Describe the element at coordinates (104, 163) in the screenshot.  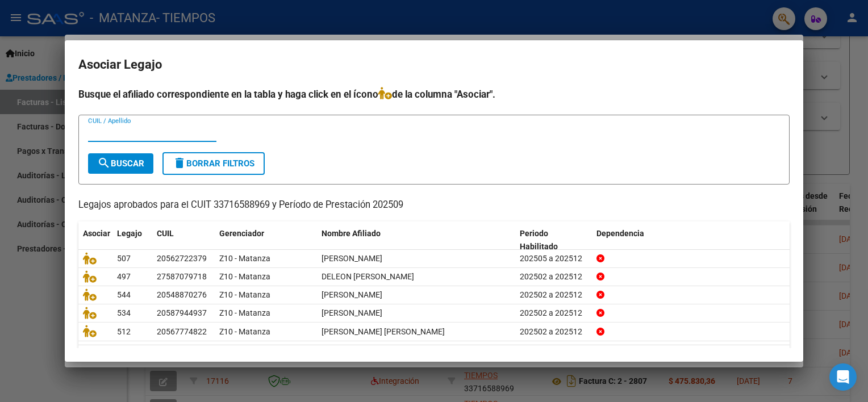
I see `mat-icon: search` at that location.